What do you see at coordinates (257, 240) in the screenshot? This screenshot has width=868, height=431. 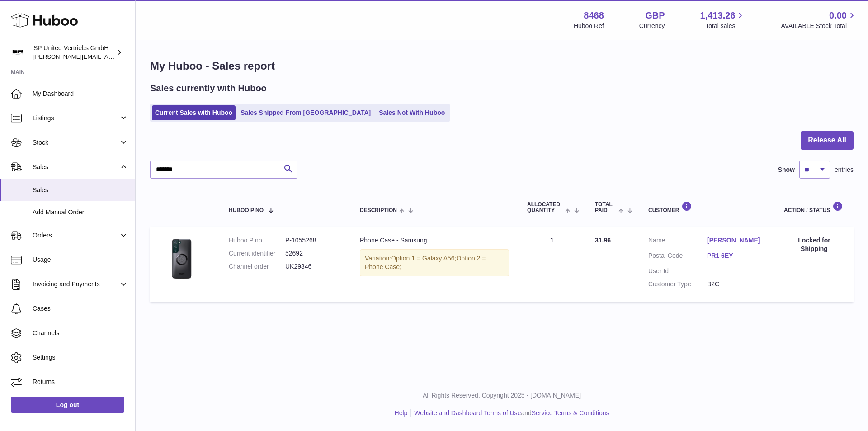 I see `dt: Huboo P no` at bounding box center [257, 240].